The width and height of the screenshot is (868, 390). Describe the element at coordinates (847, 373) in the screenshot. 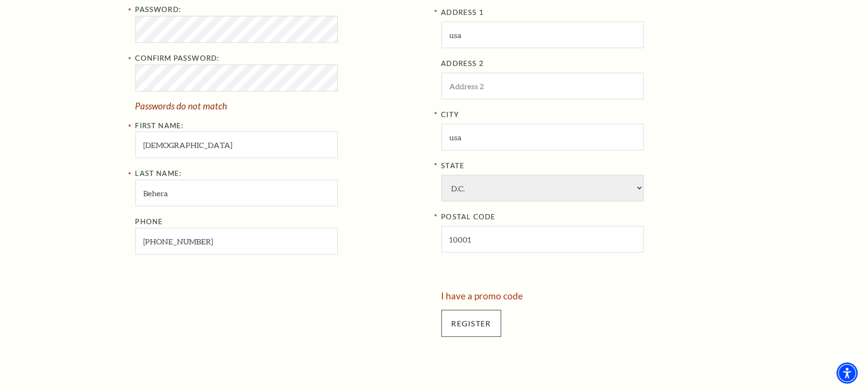

I see `div: Accessibility Menu` at that location.